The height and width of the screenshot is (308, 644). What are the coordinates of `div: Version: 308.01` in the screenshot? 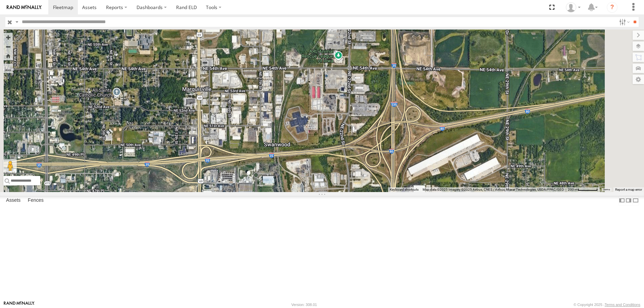 It's located at (304, 305).